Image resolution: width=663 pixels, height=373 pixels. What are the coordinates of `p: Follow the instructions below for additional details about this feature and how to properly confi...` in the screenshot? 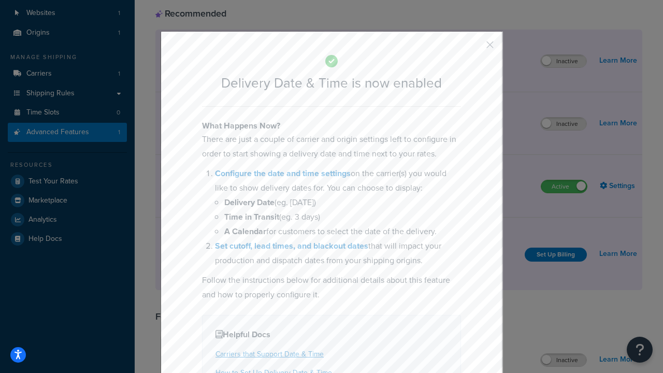 It's located at (331, 287).